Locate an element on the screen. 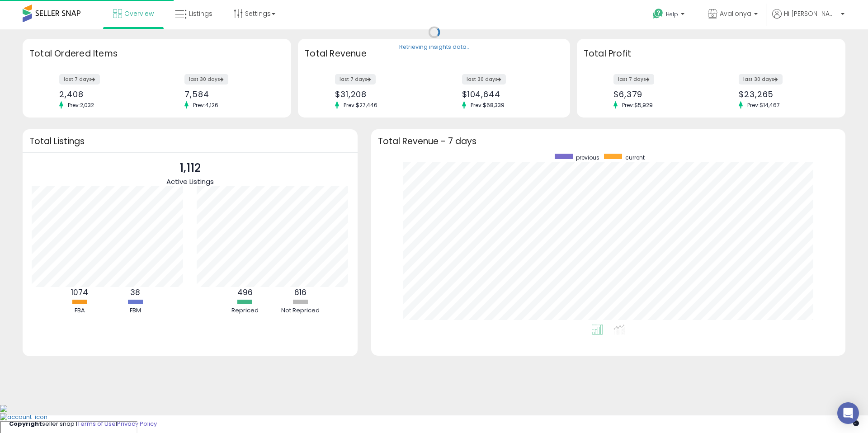  span: Active Listings is located at coordinates (190, 181).